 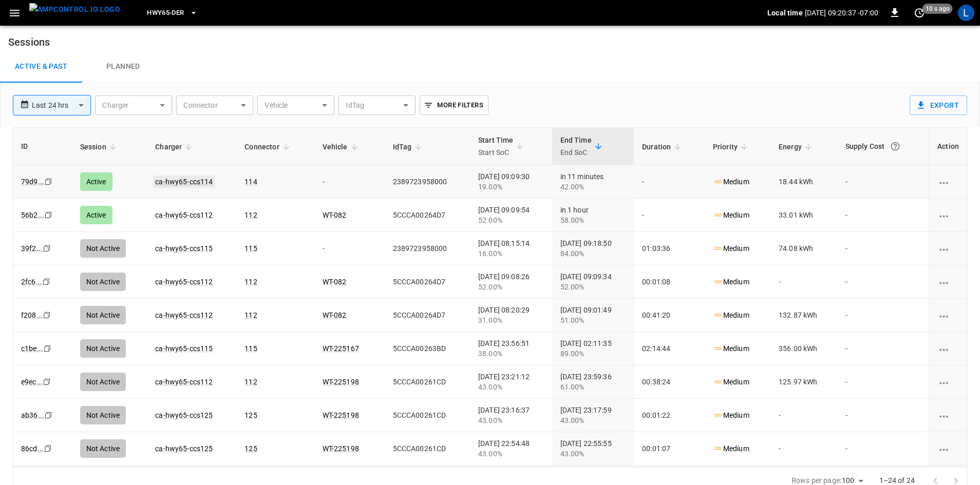 I want to click on img: ampcontrol.io logo, so click(x=75, y=9).